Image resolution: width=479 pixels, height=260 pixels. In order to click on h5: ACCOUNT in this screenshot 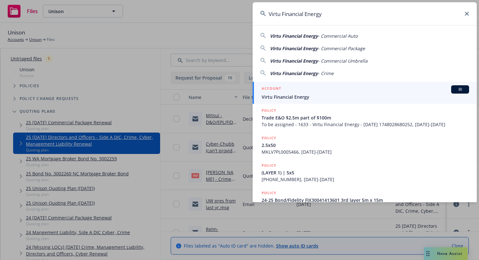, I will do `click(271, 89)`.